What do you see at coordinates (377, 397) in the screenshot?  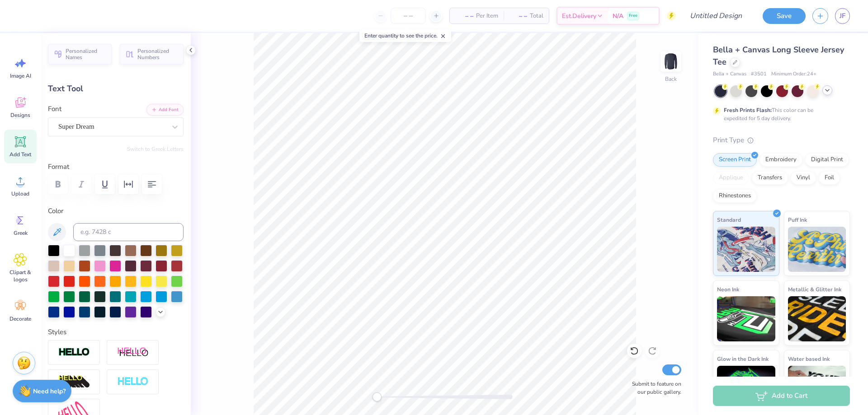 I see `div: Accessibility label` at bounding box center [377, 397].